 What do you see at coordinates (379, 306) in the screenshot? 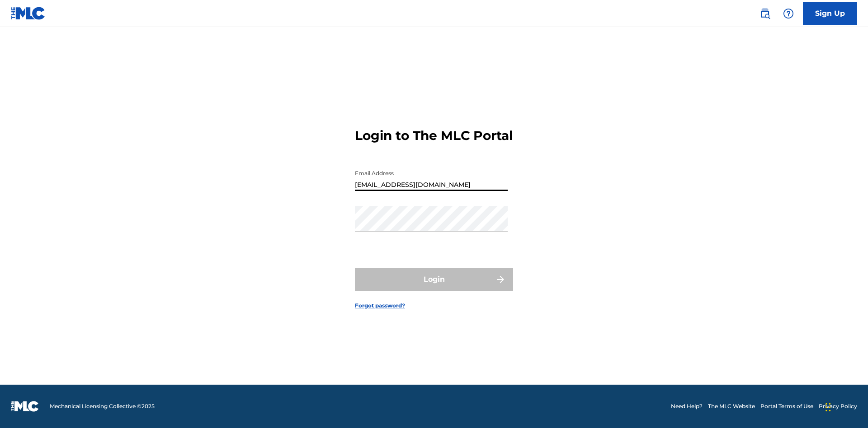
I see `a: Forgot password?` at bounding box center [379, 306].